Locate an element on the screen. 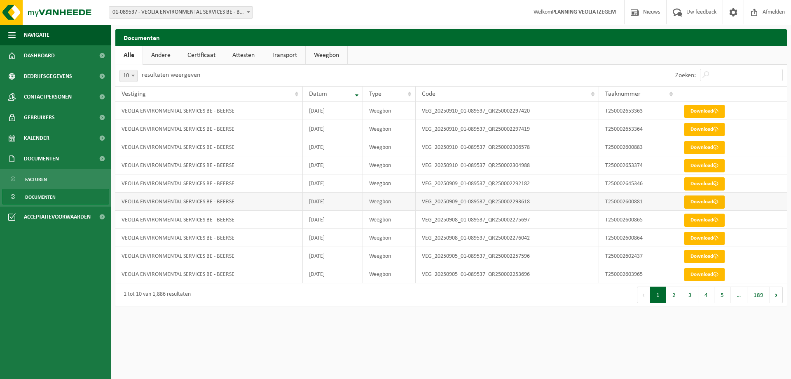 Image resolution: width=791 pixels, height=379 pixels. td: VEG_20250910_01-089537_QR250002306578 is located at coordinates (507, 147).